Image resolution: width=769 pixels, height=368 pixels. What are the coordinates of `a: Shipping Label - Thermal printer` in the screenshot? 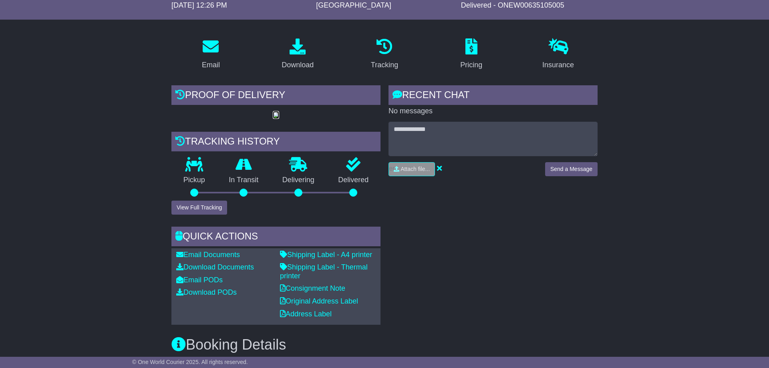 It's located at (324, 272).